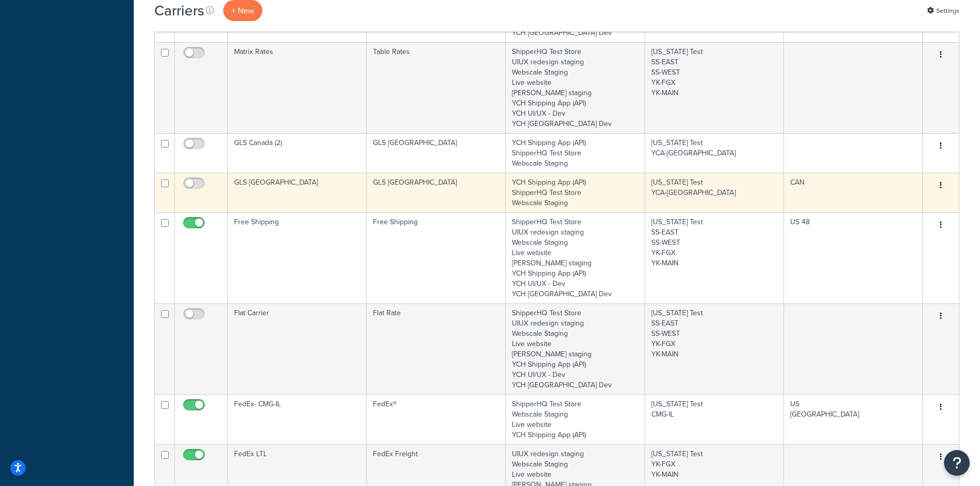  I want to click on a: Settings, so click(943, 11).